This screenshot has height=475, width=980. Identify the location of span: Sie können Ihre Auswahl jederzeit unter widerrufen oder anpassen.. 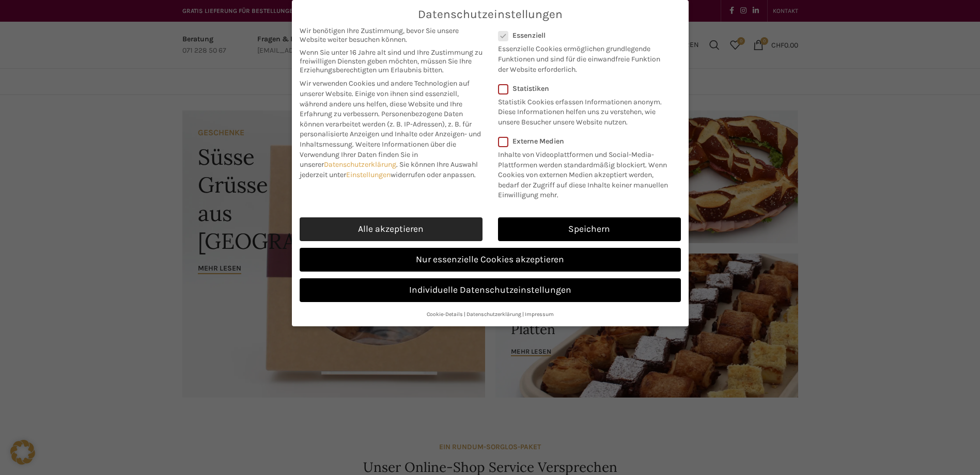
(388, 169).